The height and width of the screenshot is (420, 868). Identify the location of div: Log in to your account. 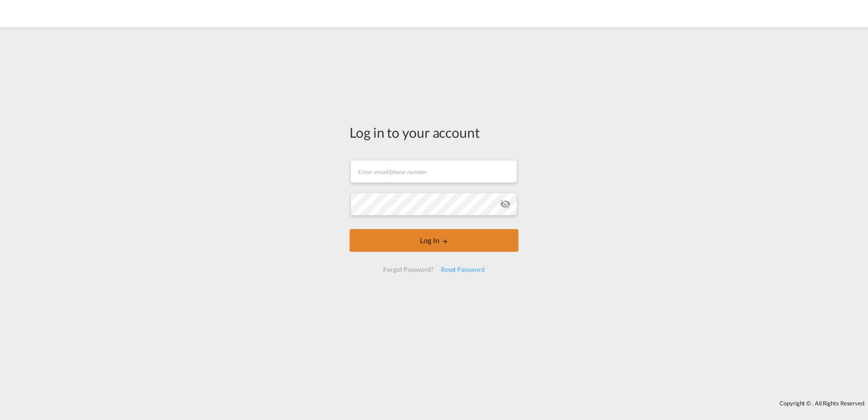
(434, 132).